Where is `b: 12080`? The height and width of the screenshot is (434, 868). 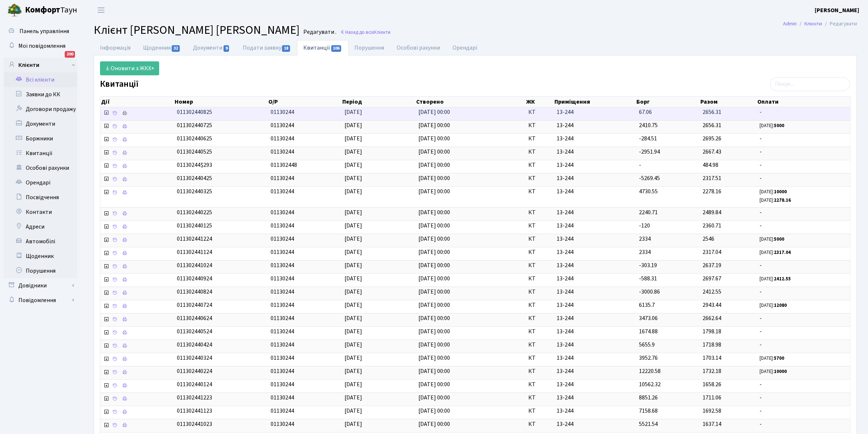
b: 12080 is located at coordinates (781, 305).